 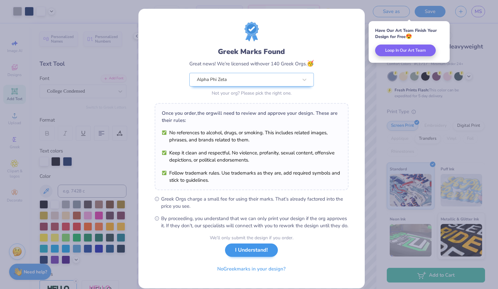 I want to click on div: Have Our Art Team Finish Your Design for Free, so click(x=410, y=33).